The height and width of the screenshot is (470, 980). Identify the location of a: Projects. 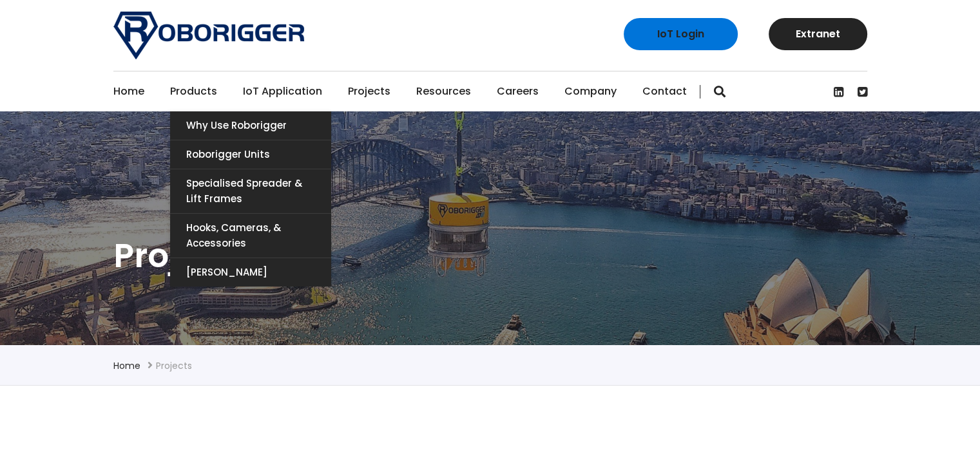
(369, 92).